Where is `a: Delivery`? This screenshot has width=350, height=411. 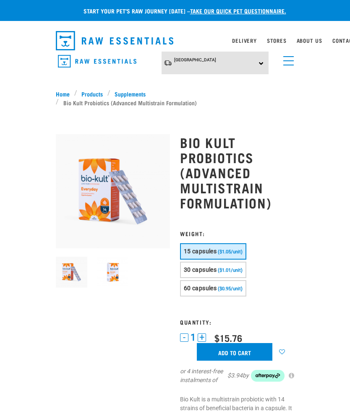
a: Delivery is located at coordinates (244, 40).